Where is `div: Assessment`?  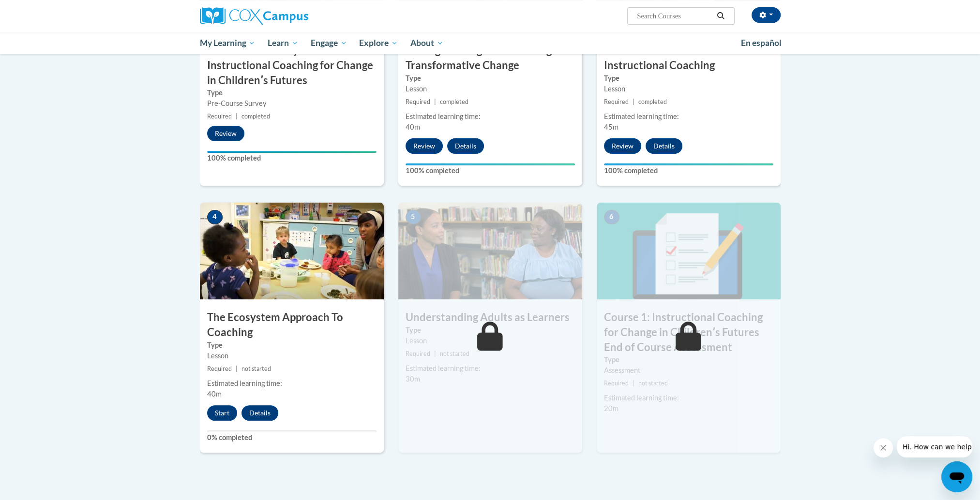
div: Assessment is located at coordinates (688, 370).